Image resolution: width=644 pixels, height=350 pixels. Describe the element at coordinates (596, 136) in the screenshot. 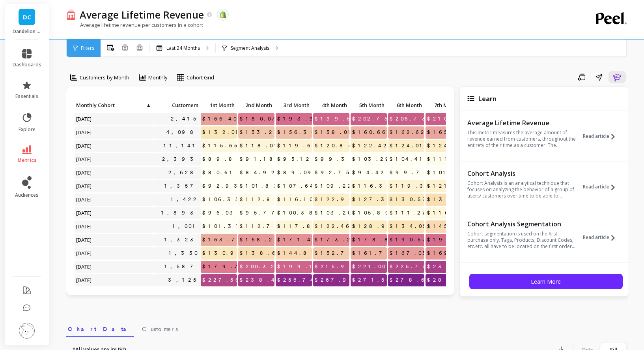

I see `span: Read article` at that location.